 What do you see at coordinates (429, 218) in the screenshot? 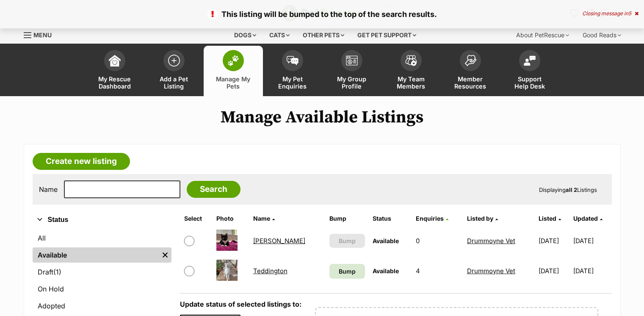
I see `span: translation missing: en.admin.listings.index.attributes.enquiries` at bounding box center [429, 218].